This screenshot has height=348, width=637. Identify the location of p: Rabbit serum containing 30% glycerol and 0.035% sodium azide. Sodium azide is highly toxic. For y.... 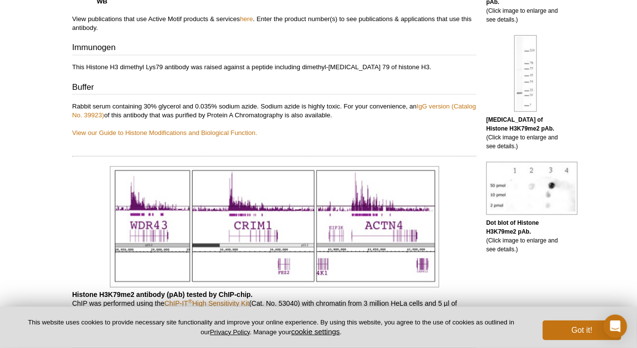
(274, 120).